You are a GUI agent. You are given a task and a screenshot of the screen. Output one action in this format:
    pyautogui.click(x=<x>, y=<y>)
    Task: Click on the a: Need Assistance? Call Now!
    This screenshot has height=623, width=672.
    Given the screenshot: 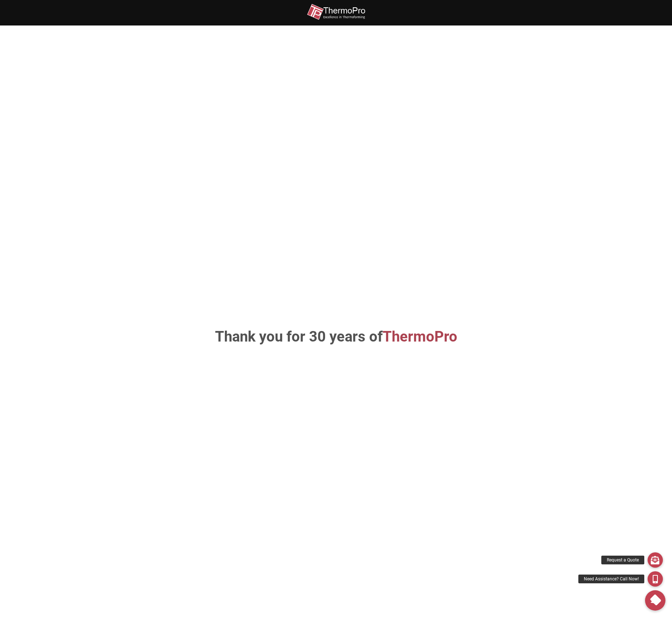 What is the action you would take?
    pyautogui.click(x=655, y=579)
    